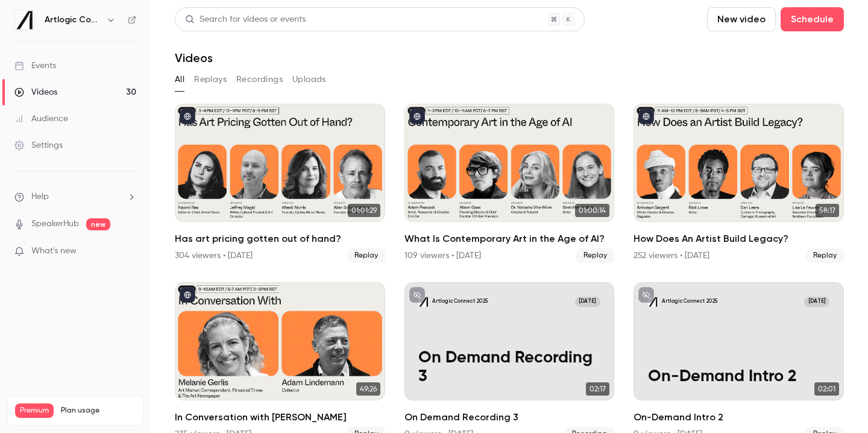 The height and width of the screenshot is (433, 868). What do you see at coordinates (210, 80) in the screenshot?
I see `button: Replays` at bounding box center [210, 80].